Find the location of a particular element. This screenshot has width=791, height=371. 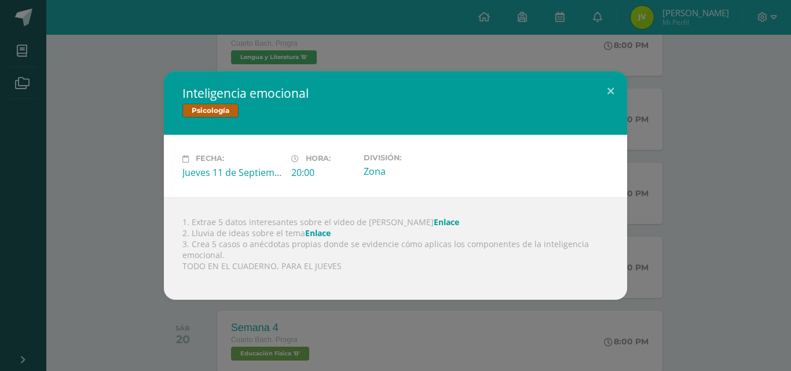

div: Zona is located at coordinates (413, 171).